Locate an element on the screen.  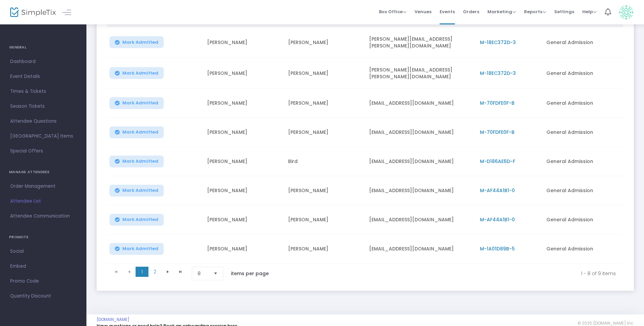
h4: PROMOTE is located at coordinates (43, 238).